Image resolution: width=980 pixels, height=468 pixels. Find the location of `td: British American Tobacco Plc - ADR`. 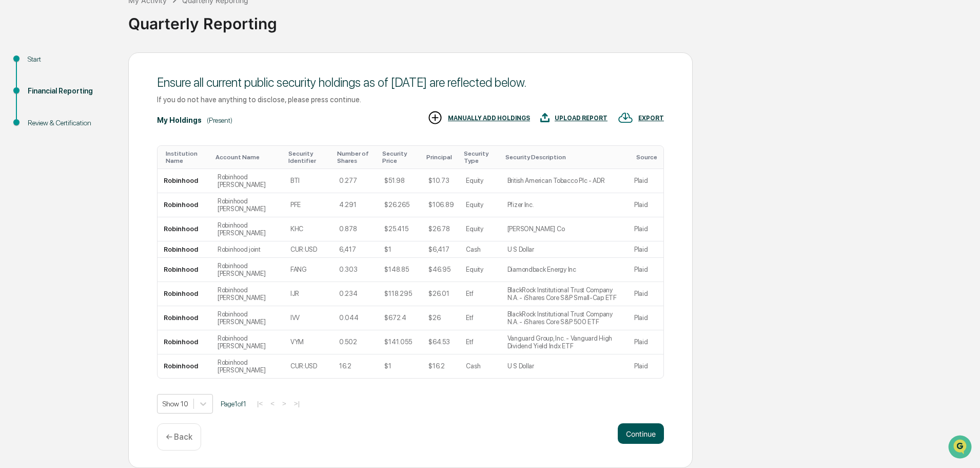

td: British American Tobacco Plc - ADR is located at coordinates (564, 181).